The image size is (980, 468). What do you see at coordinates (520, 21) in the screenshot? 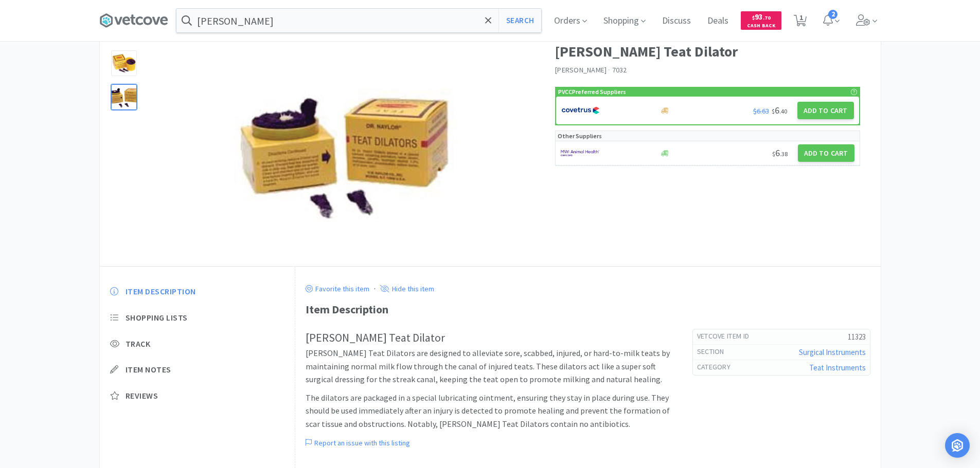
I see `button: Search` at bounding box center [520, 21].